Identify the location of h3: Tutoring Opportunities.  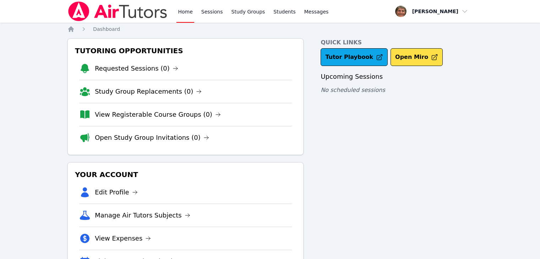
(185, 51).